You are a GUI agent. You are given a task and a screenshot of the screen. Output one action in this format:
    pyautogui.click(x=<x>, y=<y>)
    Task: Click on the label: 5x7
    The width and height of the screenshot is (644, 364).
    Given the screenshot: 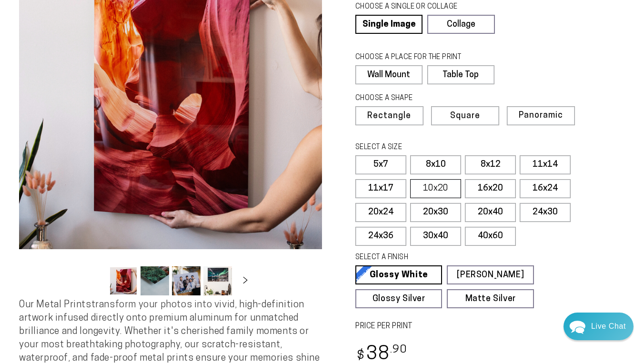 What is the action you would take?
    pyautogui.click(x=381, y=165)
    